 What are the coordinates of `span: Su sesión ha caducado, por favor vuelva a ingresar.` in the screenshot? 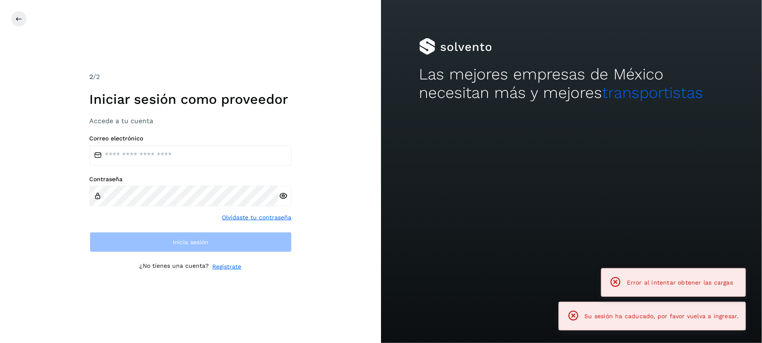 It's located at (662, 317).